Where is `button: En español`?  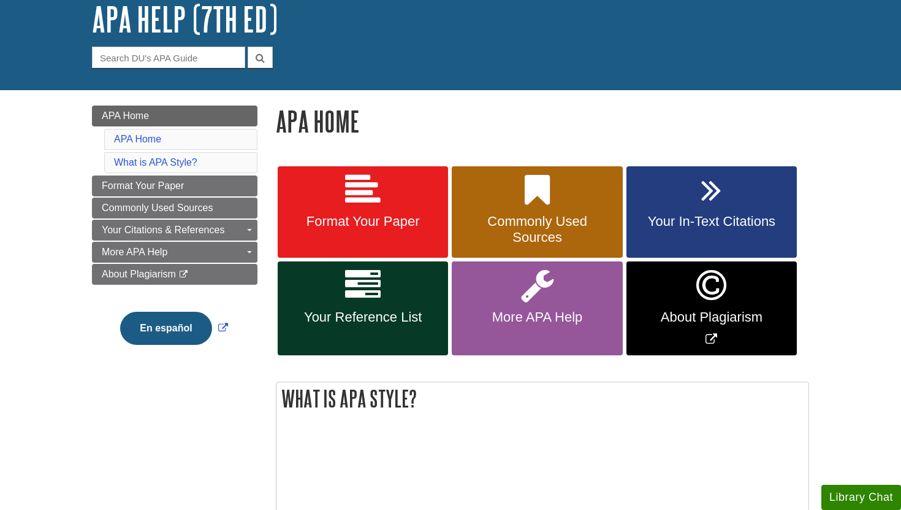
button: En español is located at coordinates (166, 328).